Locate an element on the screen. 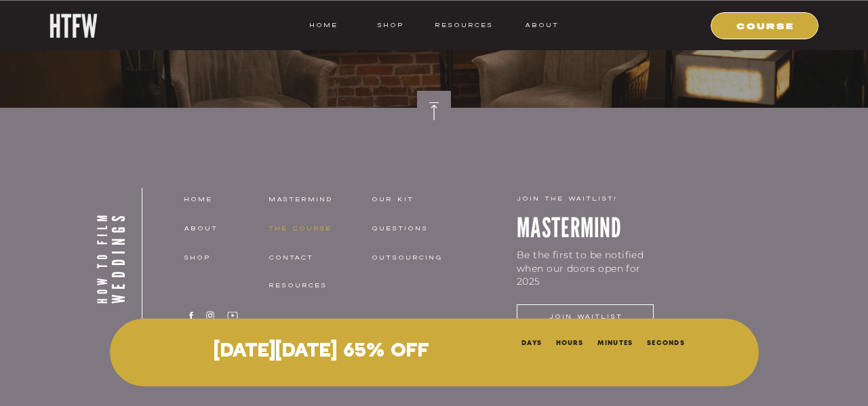  li: Days is located at coordinates (531, 341).